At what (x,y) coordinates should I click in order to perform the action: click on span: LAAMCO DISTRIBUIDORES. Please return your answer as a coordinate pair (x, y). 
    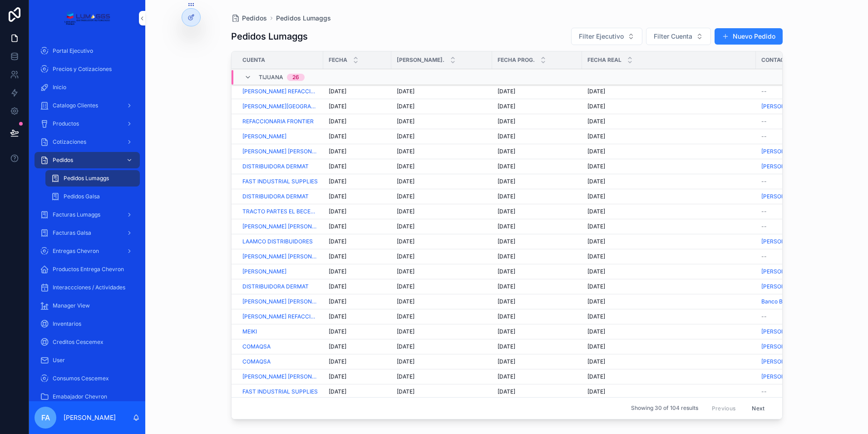
    Looking at the image, I should click on (277, 241).